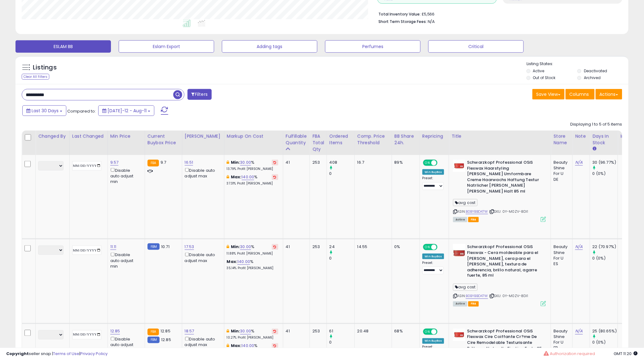 The image size is (644, 360). Describe the element at coordinates (114, 162) in the screenshot. I see `a: 9.57` at that location.